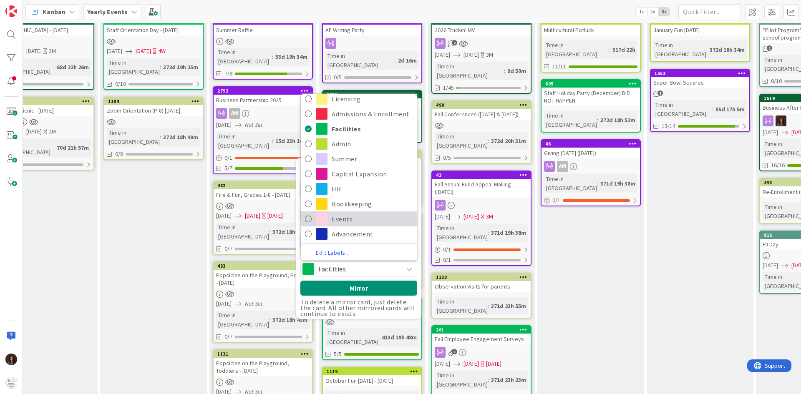 The height and width of the screenshot is (394, 801). What do you see at coordinates (372, 219) in the screenshot?
I see `span: Events` at bounding box center [372, 219].